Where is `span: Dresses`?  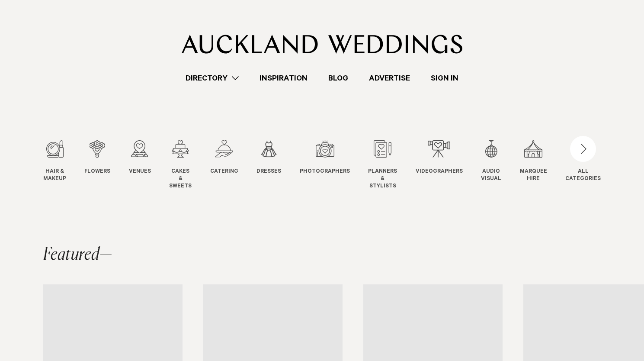
span: Dresses is located at coordinates (269, 172).